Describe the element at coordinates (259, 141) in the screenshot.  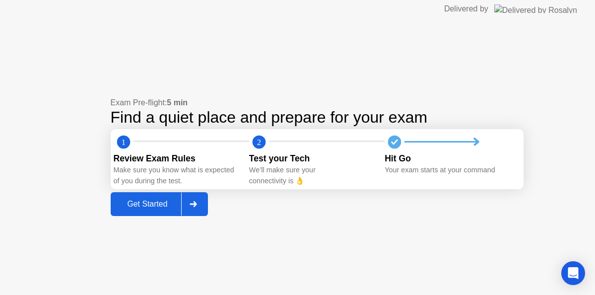
I see `text: 2` at that location.